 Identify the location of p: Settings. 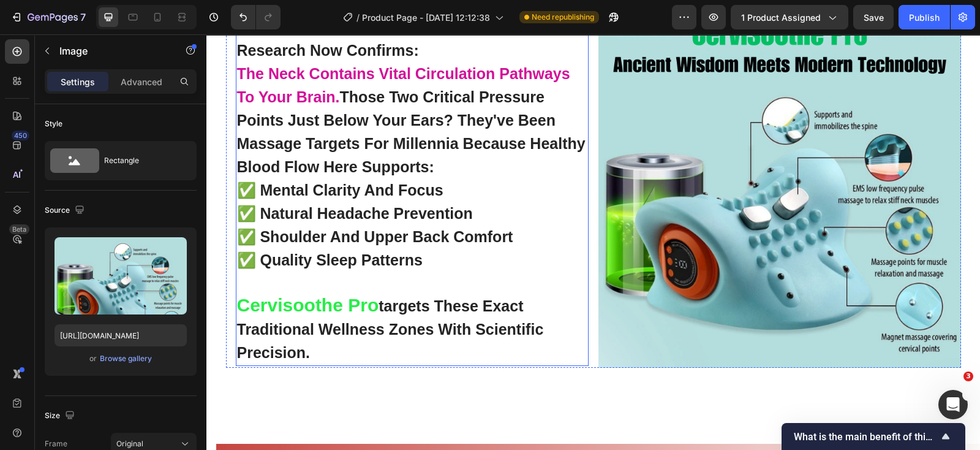
(78, 81).